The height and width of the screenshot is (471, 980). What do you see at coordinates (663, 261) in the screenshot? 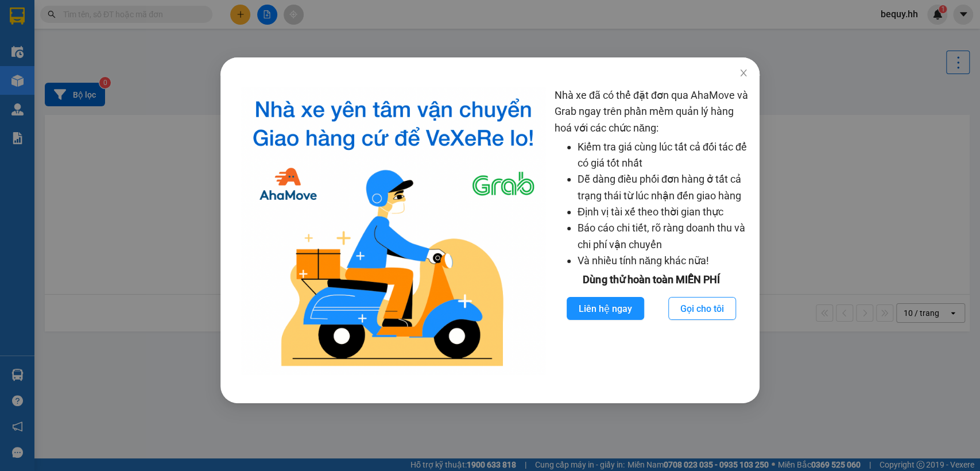
I see `li: Và nhiều tính năng khác nữa!` at bounding box center [663, 261].